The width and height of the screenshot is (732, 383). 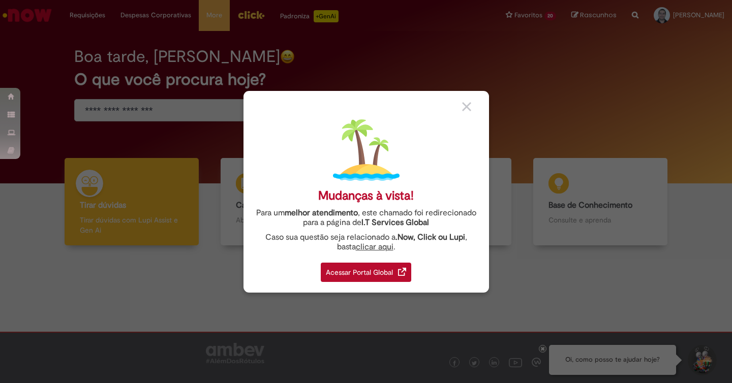 What do you see at coordinates (402, 272) in the screenshot?
I see `img: redirect_link.png` at bounding box center [402, 272].